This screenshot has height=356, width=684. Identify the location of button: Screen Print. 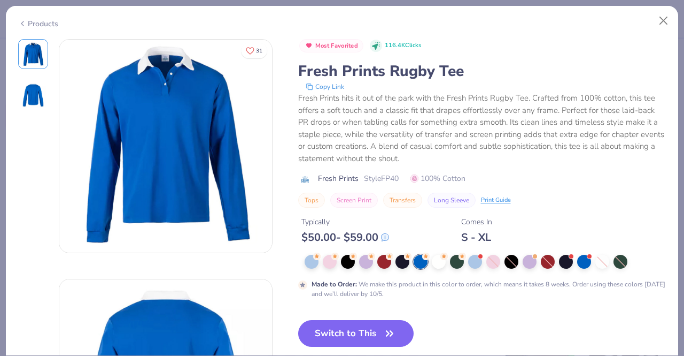
(354, 200).